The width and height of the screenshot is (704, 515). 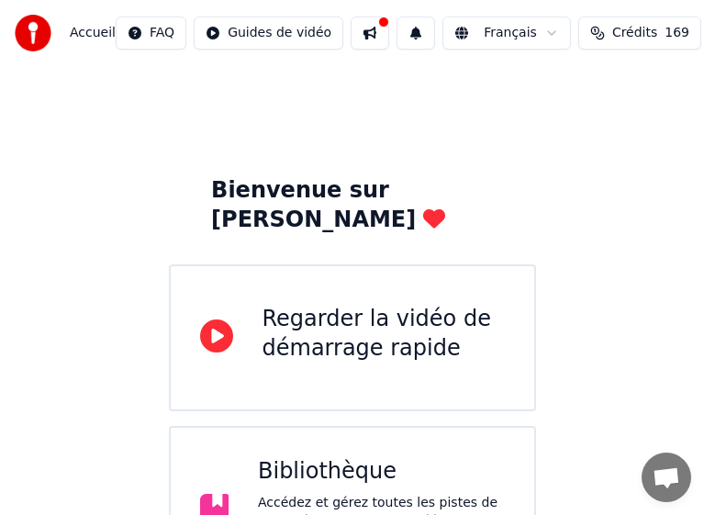 What do you see at coordinates (33, 33) in the screenshot?
I see `img: youka` at bounding box center [33, 33].